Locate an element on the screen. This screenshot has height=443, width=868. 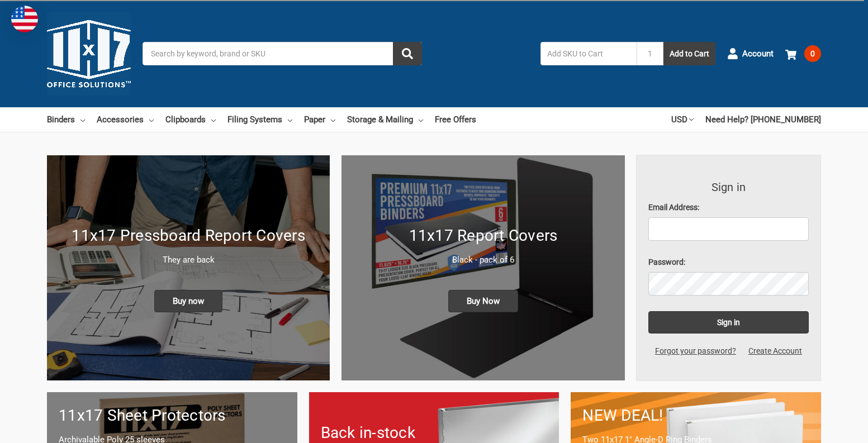
h1: 11x17 Report Covers is located at coordinates (483, 236).